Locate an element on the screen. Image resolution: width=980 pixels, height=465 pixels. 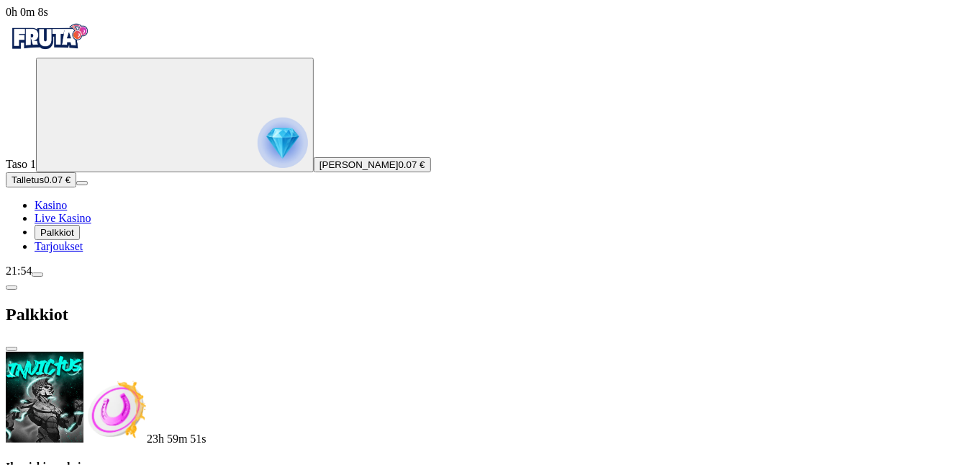
button: reward iconPalkkiot is located at coordinates (57, 232).